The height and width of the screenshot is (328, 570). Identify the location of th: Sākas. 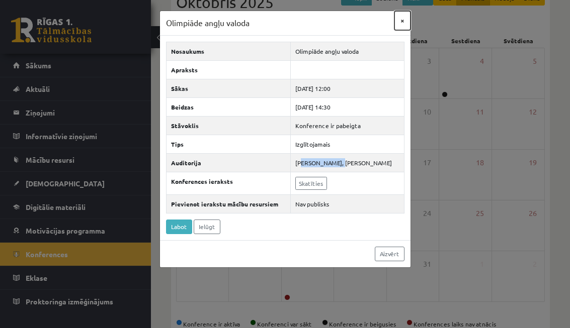
(228, 88).